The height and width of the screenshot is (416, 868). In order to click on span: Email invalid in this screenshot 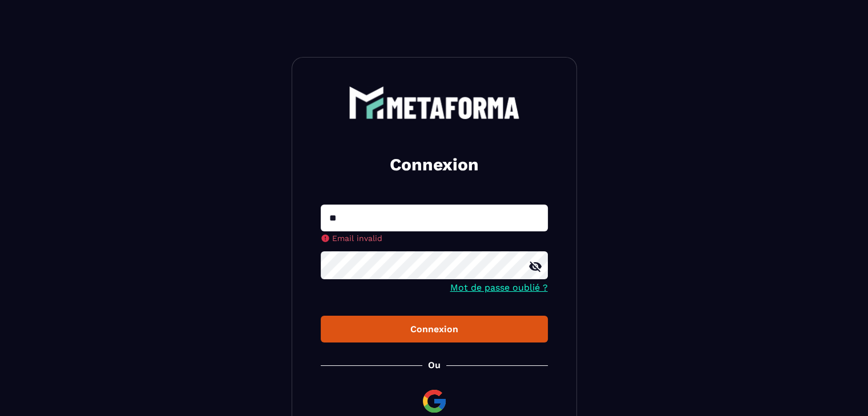, I will do `click(357, 238)`.